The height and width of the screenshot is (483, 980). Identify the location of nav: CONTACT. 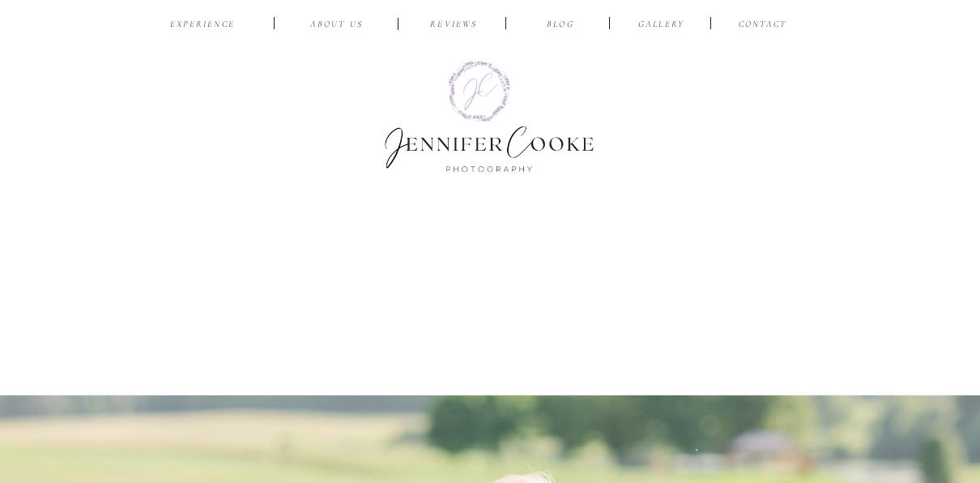
(762, 25).